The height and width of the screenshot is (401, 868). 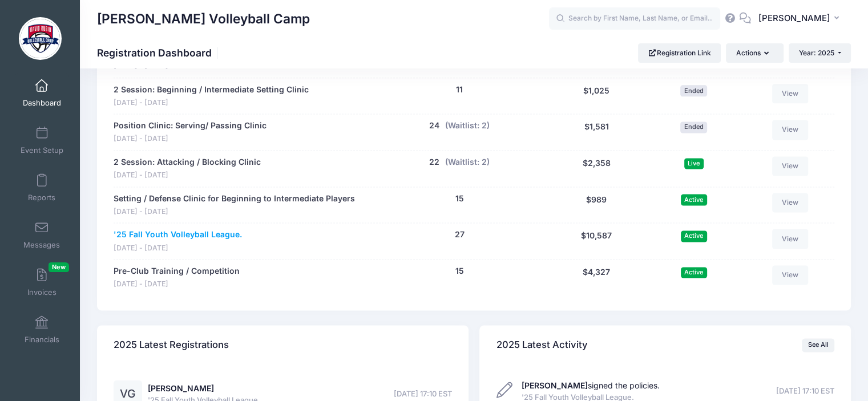 I want to click on div: $4,327, so click(x=596, y=278).